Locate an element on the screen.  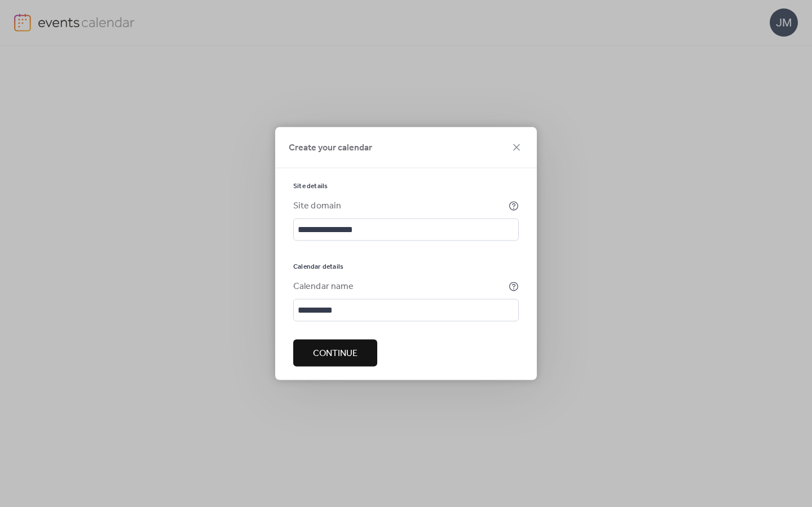
span: Create your calendar is located at coordinates (331, 148).